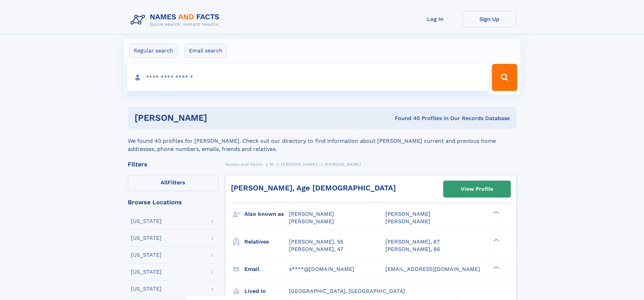  What do you see at coordinates (174, 183) in the screenshot?
I see `label: Filters` at bounding box center [174, 183].